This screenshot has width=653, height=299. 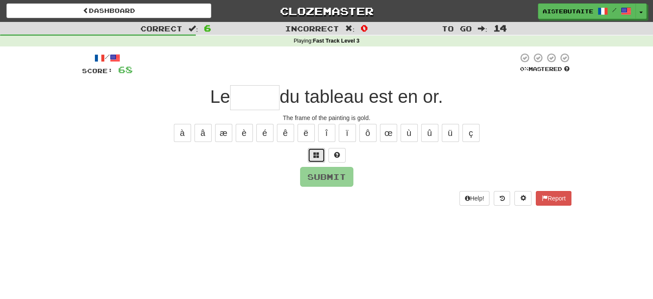 I want to click on div: The frame of the painting is gold., so click(x=327, y=118).